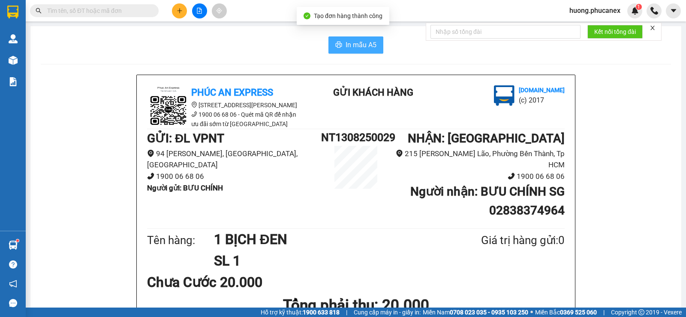  Describe the element at coordinates (98, 11) in the screenshot. I see `input: Tìm tên, số ĐT hoặc mã đơn` at that location.